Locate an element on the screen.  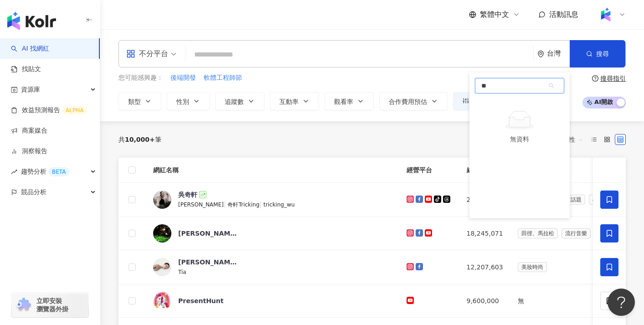
a: chrome extension立即安裝 瀏覽器外掛 is located at coordinates (50, 305).